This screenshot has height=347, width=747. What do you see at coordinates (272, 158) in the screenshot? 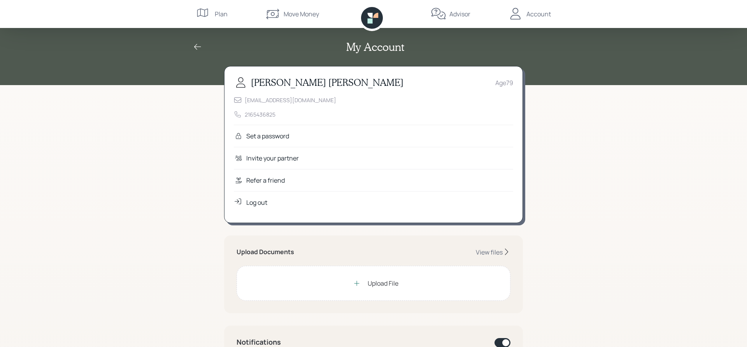
I see `div: Invite your partner` at bounding box center [272, 158].